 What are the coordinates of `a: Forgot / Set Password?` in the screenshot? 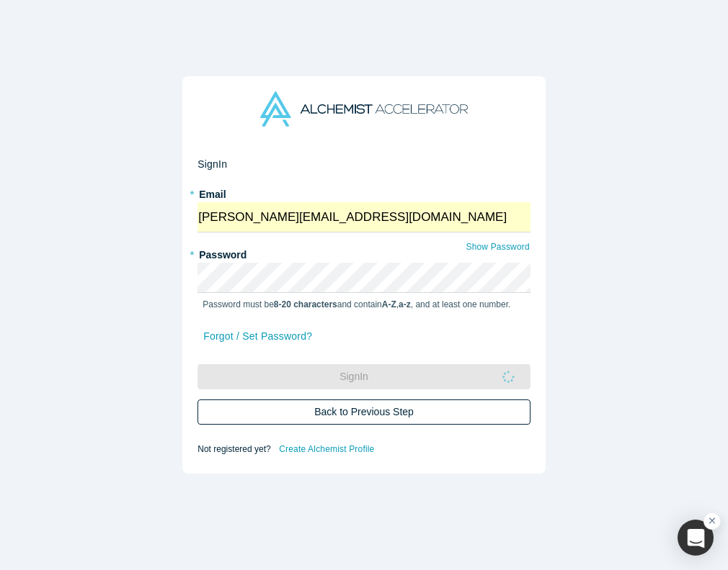 It's located at (257, 336).